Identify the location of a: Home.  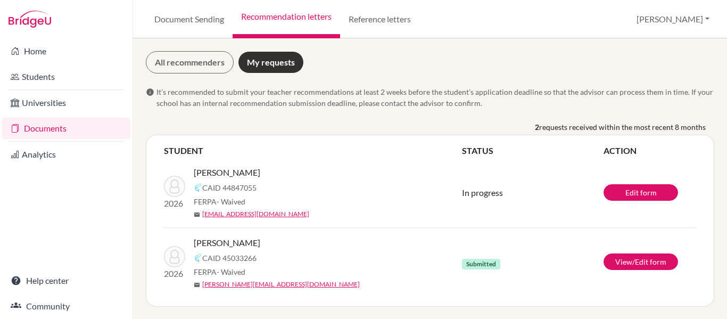
(66, 51).